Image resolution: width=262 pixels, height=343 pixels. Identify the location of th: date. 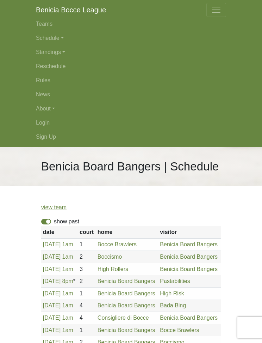
(60, 232).